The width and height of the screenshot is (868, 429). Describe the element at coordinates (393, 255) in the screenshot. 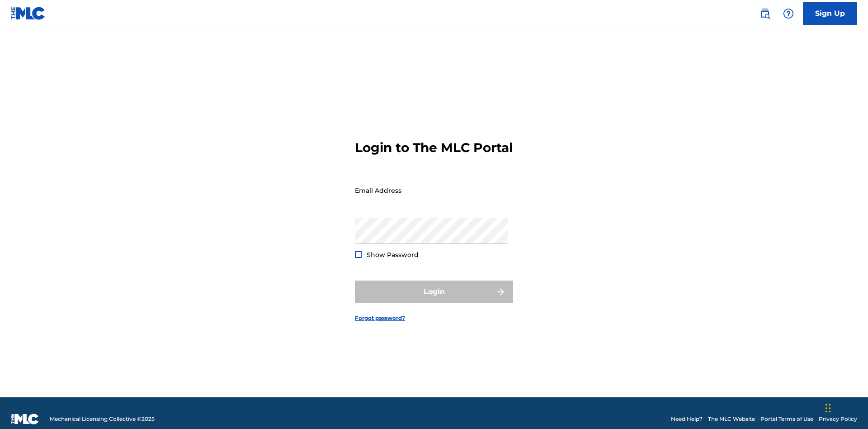

I see `span: Show Password` at that location.